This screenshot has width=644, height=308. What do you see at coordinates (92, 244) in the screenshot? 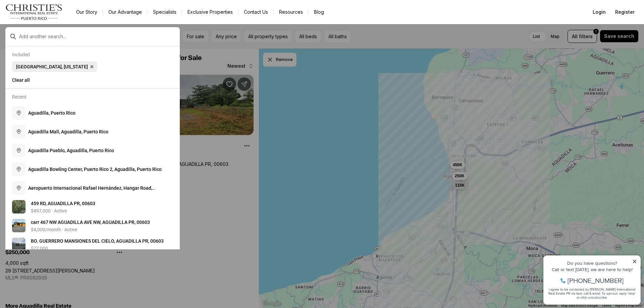
I see `a: View details: BO. GUERRERO MANSIONES DEL CIELO` at bounding box center [92, 244].